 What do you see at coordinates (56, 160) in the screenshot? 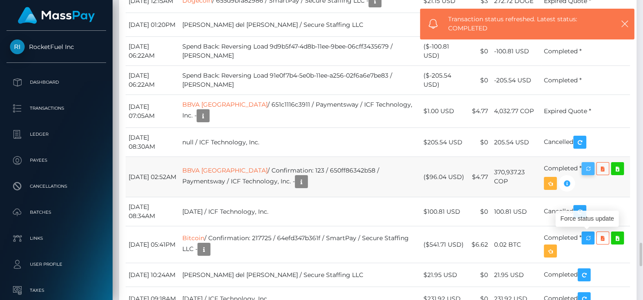
I see `p: Payees` at bounding box center [56, 160].